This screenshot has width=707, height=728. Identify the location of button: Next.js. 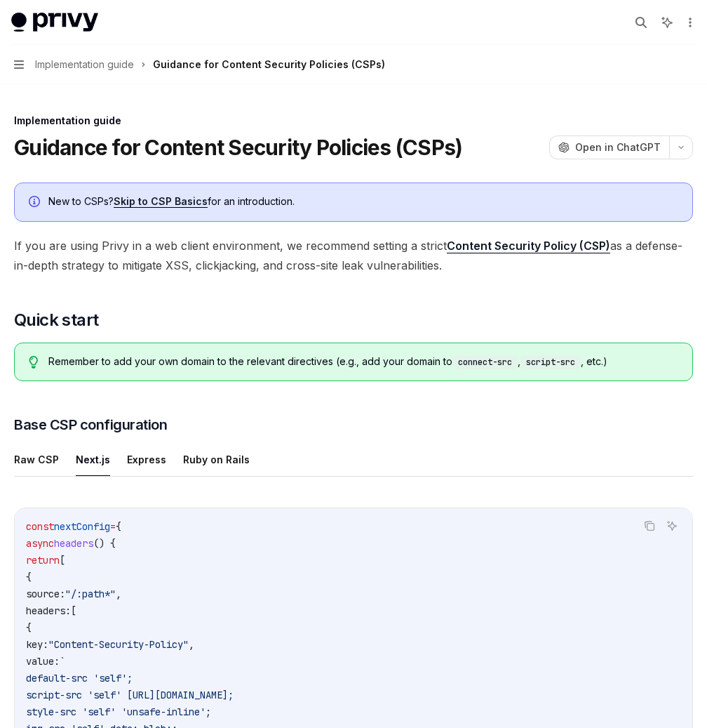
(93, 459).